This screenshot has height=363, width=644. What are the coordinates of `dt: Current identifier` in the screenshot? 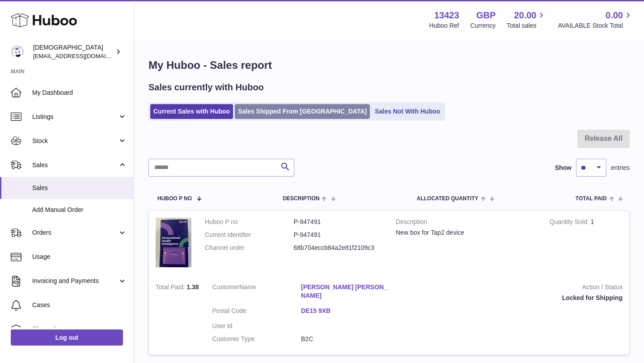 It's located at (249, 235).